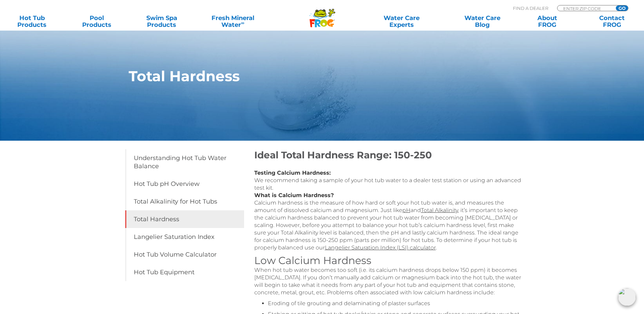  What do you see at coordinates (390, 155) in the screenshot?
I see `h2: Ideal Total Hardness Range: 150-250` at bounding box center [390, 155].